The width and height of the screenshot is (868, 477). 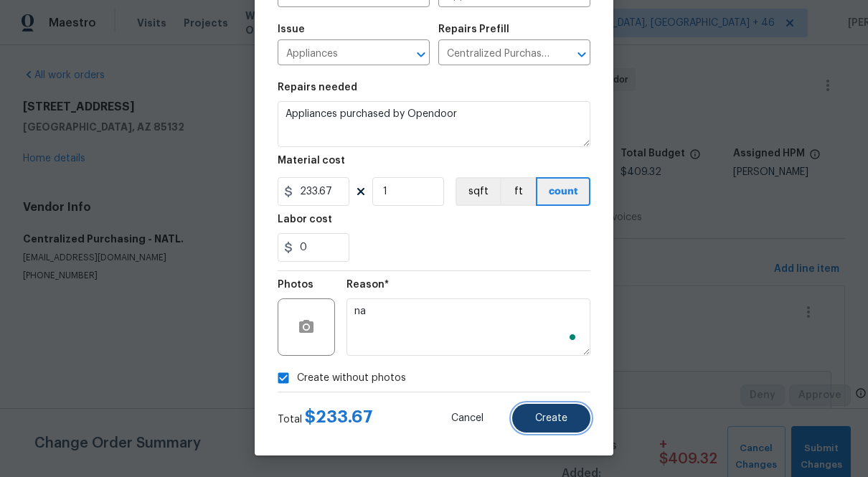 What do you see at coordinates (312, 161) in the screenshot?
I see `h5: Material cost` at bounding box center [312, 161].